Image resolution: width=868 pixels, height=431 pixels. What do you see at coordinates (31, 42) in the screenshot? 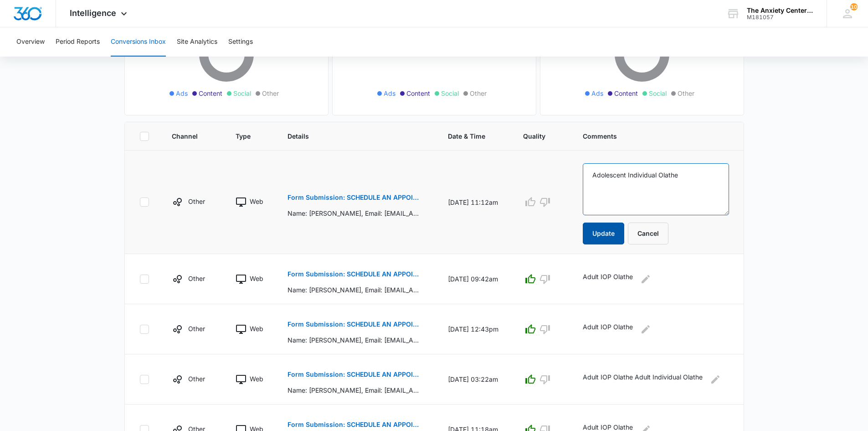
I see `button: Overview` at bounding box center [31, 42].